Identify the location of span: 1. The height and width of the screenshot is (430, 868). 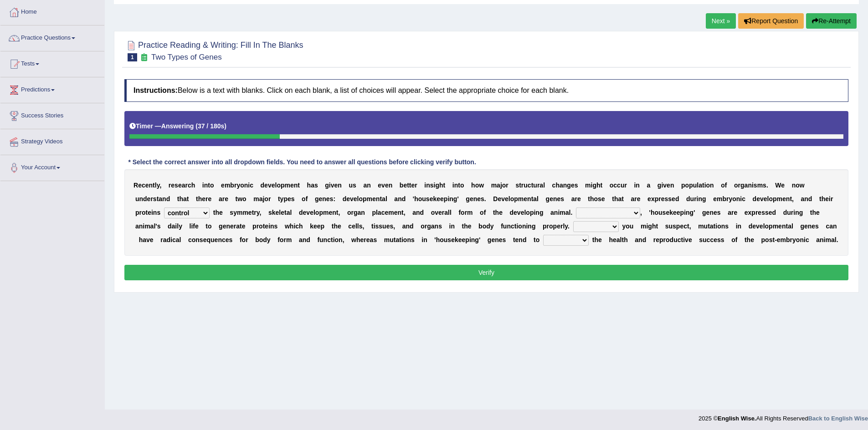
(132, 57).